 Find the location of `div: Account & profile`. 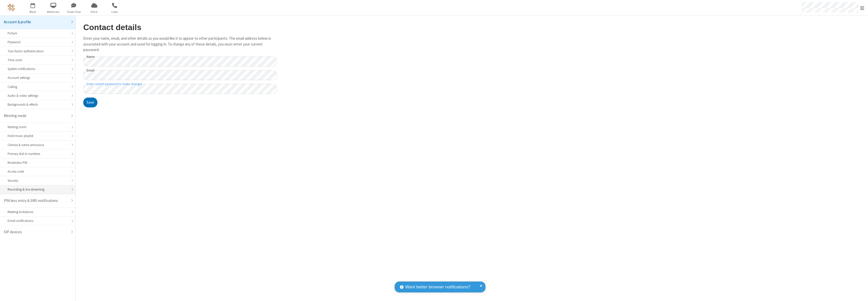

div: Account & profile is located at coordinates (36, 22).